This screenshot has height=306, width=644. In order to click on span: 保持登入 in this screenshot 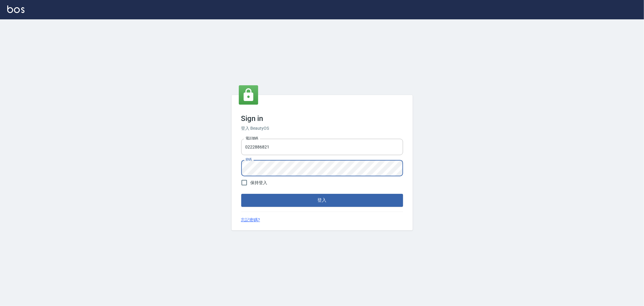, I will do `click(259, 183)`.